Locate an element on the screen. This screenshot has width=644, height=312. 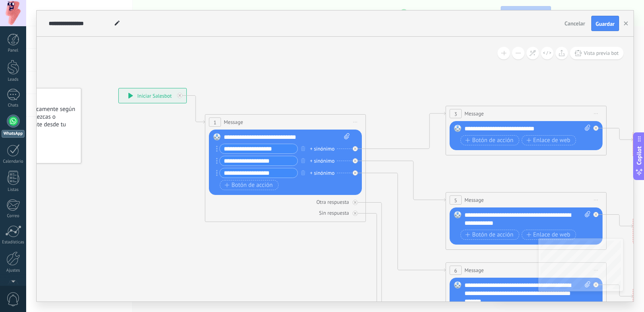
span: Vista previa bot is located at coordinates (601, 53).